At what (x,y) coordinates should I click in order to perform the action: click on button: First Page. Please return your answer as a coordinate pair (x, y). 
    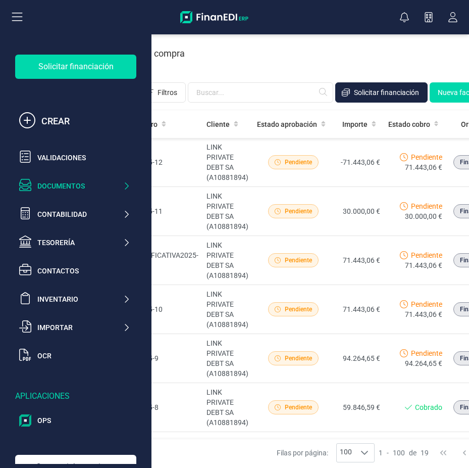
    Looking at the image, I should click on (444, 453).